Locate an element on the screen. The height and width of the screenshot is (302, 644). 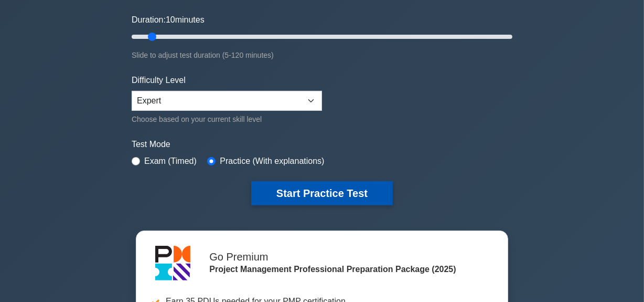
label: Test Mode is located at coordinates (322, 144).